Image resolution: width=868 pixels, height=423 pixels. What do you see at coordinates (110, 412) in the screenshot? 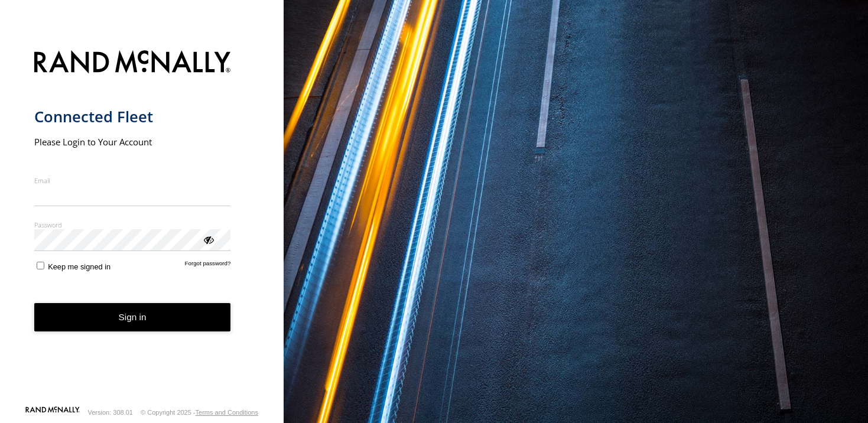
I see `div: Version: 308.01` at bounding box center [110, 412].